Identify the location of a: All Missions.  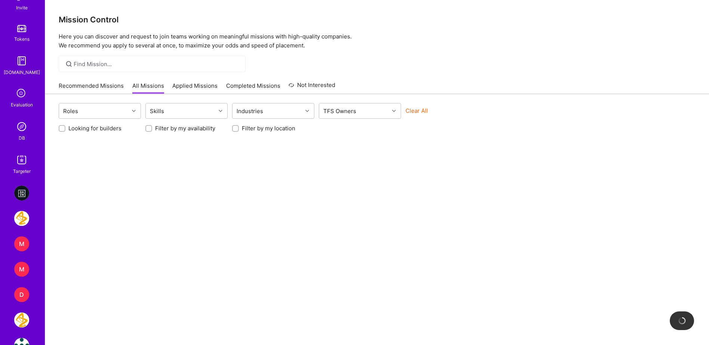
(148, 88).